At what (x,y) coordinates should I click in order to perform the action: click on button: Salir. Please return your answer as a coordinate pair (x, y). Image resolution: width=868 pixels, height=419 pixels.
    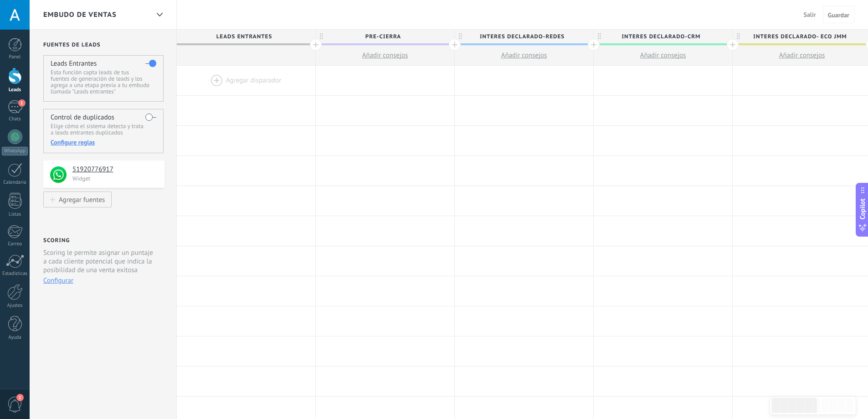
    Looking at the image, I should click on (810, 15).